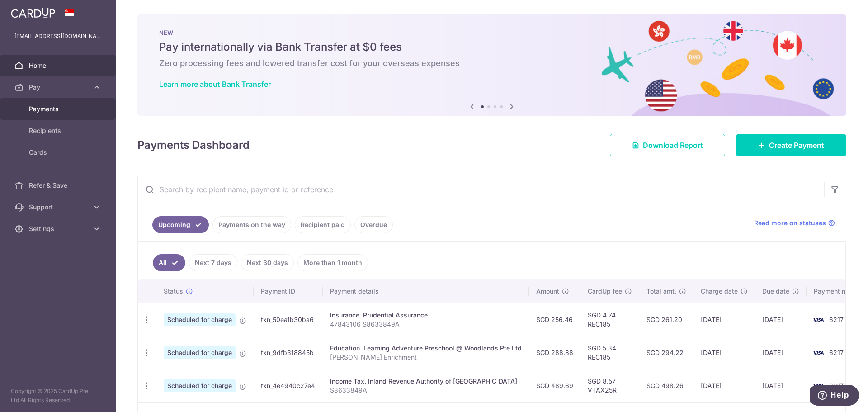  Describe the element at coordinates (213, 263) in the screenshot. I see `a: Next 7 days` at that location.